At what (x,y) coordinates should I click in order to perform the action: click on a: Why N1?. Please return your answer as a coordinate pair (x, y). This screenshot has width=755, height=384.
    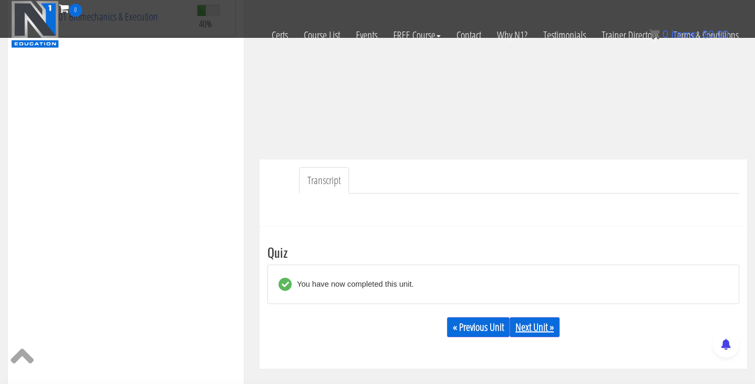
    Looking at the image, I should click on (512, 35).